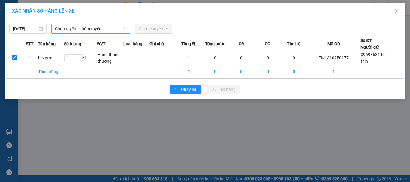 This screenshot has height=182, width=410. I want to click on span: ĐVT, so click(101, 44).